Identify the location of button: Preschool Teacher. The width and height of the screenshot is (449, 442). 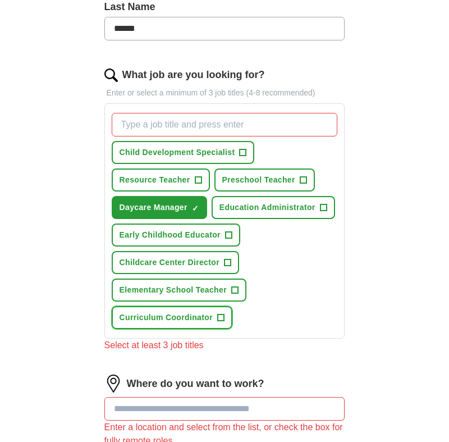
(264, 180).